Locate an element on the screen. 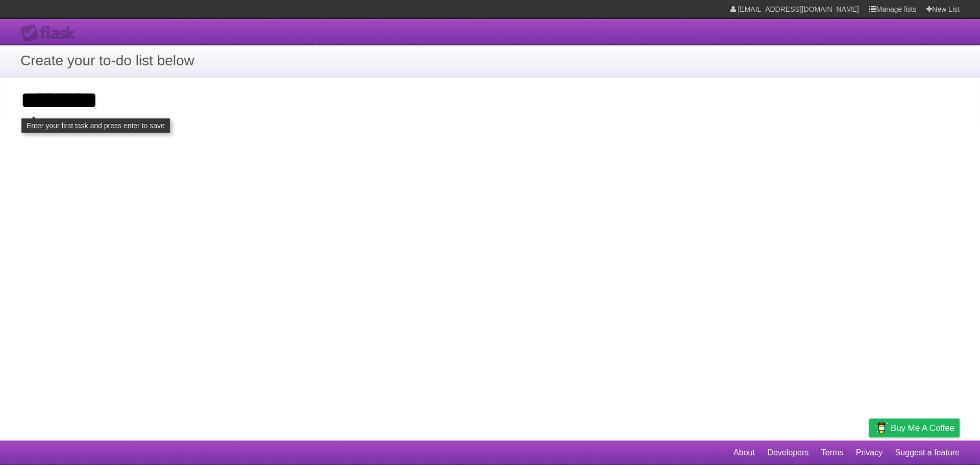 The image size is (980, 465). div: Flask is located at coordinates (51, 33).